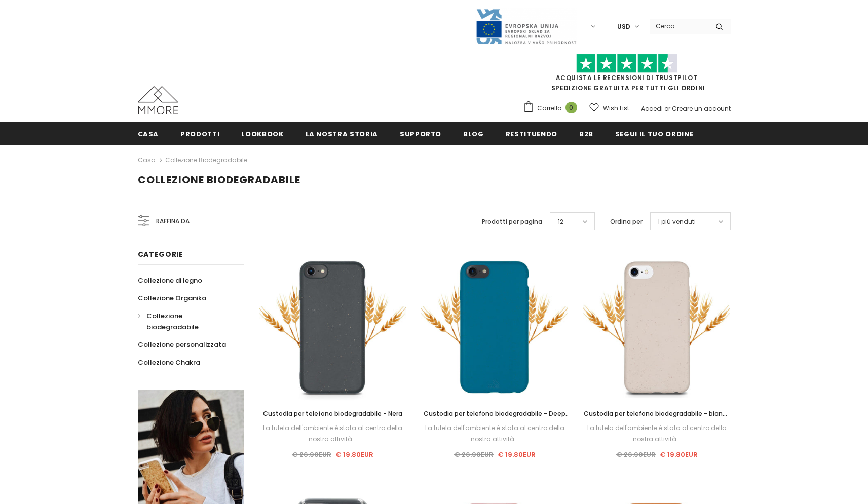  I want to click on a: Segui il tuo ordine, so click(654, 133).